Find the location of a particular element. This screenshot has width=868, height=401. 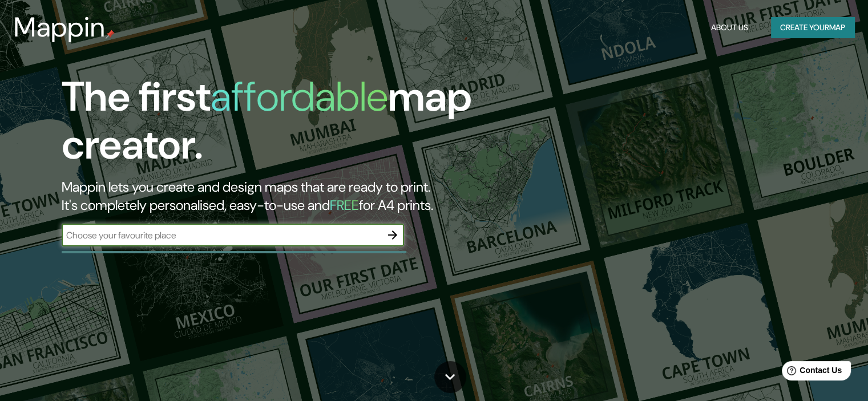

button: About Us is located at coordinates (730, 27).